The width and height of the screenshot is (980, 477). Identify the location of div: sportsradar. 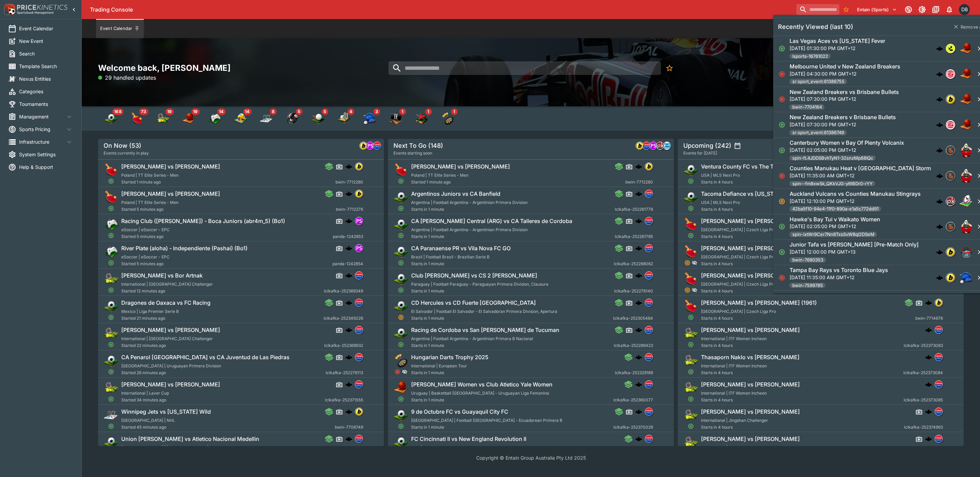
(950, 125).